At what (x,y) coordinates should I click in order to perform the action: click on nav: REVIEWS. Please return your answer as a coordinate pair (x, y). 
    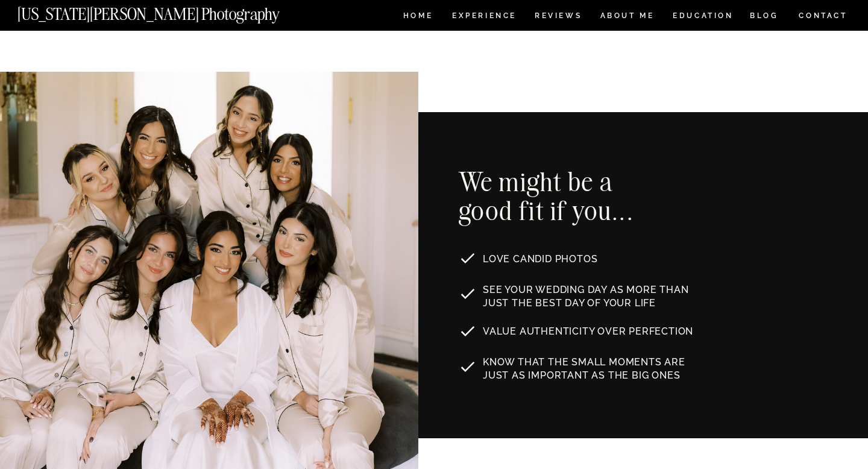
    Looking at the image, I should click on (557, 17).